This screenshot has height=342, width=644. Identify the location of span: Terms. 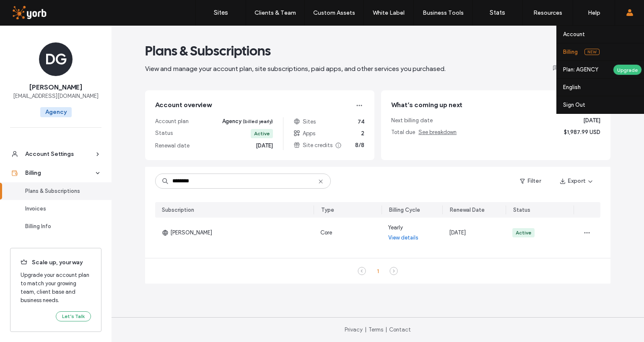
(376, 329).